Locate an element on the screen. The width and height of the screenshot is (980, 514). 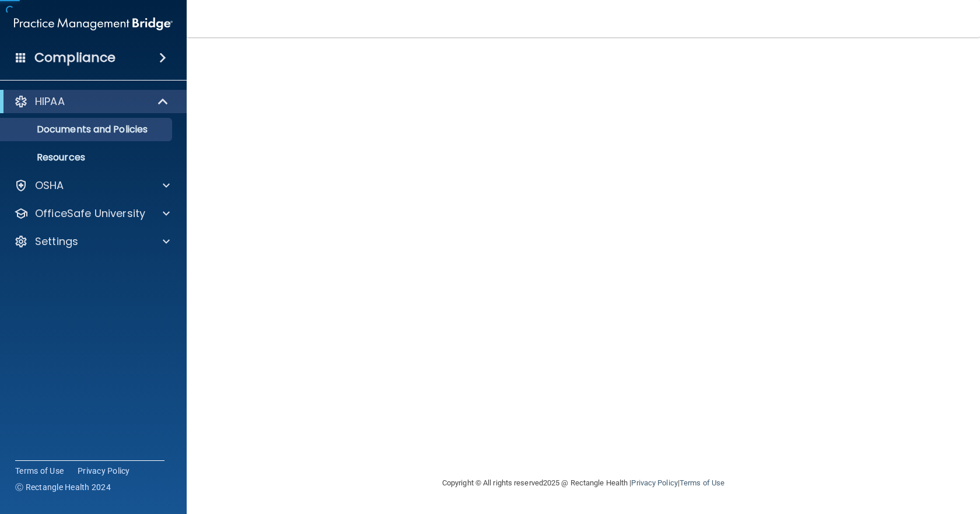
a: OSHA is located at coordinates (92, 185).